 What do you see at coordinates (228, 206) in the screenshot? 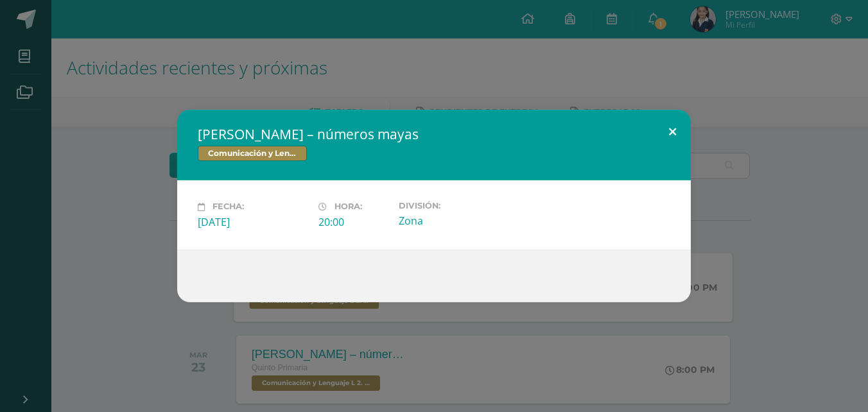
I see `span: Fecha:` at bounding box center [228, 206].